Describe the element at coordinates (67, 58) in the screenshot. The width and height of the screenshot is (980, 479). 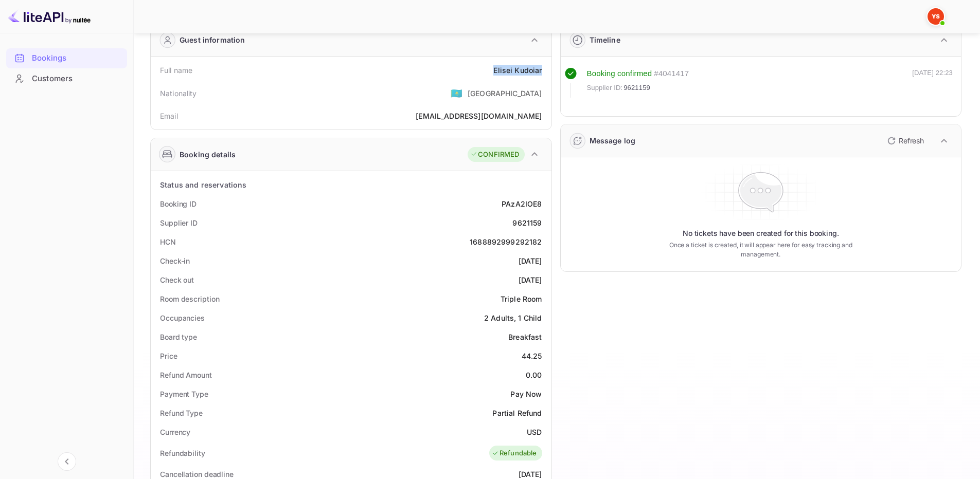
I see `a: Bookings` at that location.